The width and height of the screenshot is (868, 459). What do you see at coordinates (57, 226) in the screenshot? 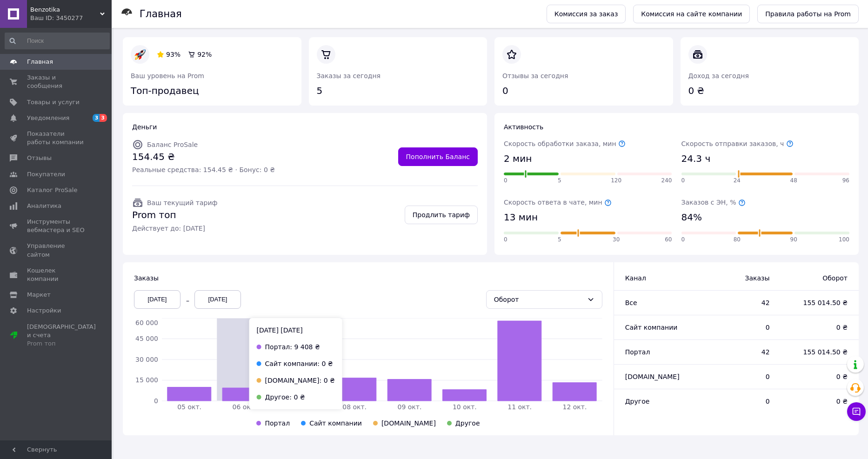
I see `span: Инструменты вебмастера и SEO` at bounding box center [57, 226].